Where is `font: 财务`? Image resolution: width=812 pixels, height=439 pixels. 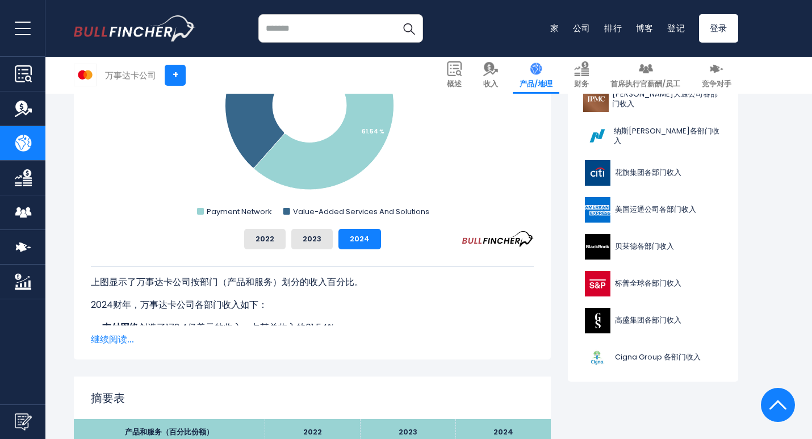
font: 财务 is located at coordinates (582, 83).